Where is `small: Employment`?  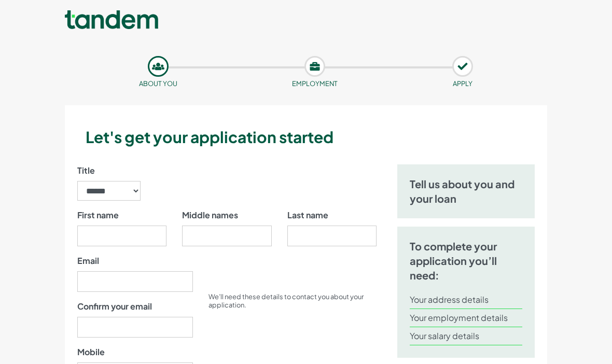 small: Employment is located at coordinates (315, 84).